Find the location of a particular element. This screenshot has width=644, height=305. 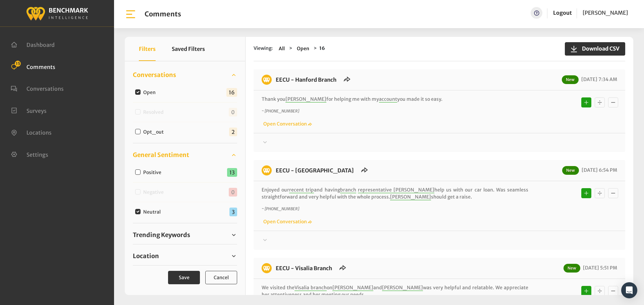

strong: 16 is located at coordinates (322, 48).